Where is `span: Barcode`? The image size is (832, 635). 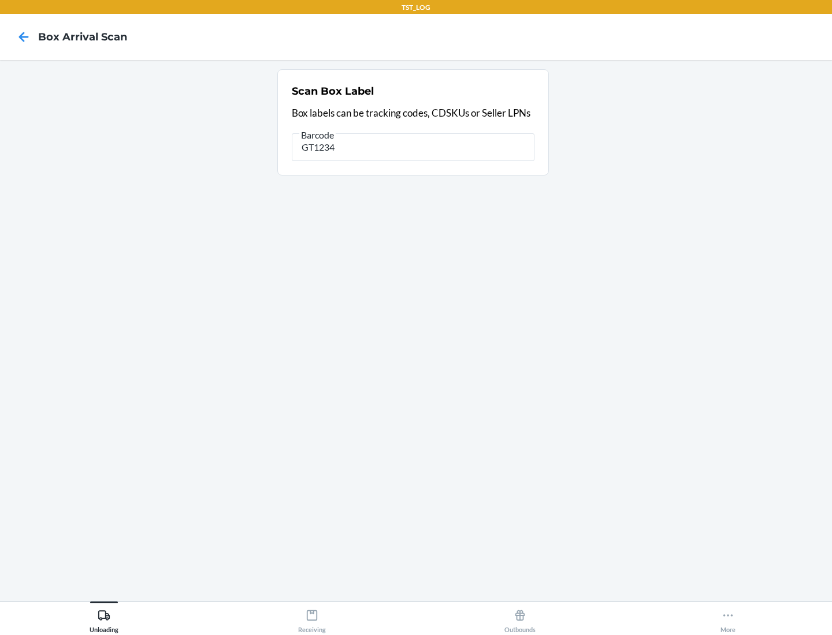
span: Barcode is located at coordinates (317, 135).